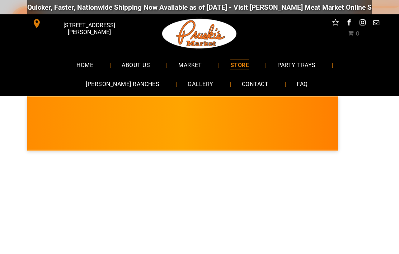 This screenshot has height=254, width=399. I want to click on a: CONTACT, so click(255, 84).